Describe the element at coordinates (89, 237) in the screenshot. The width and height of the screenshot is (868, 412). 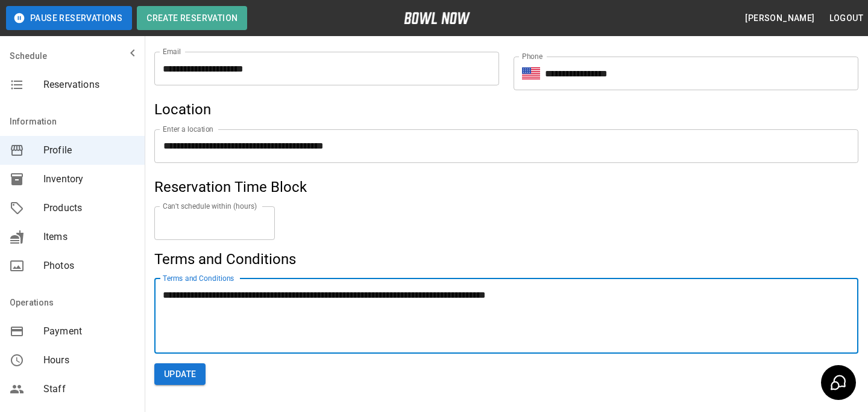
I see `span: Items` at that location.